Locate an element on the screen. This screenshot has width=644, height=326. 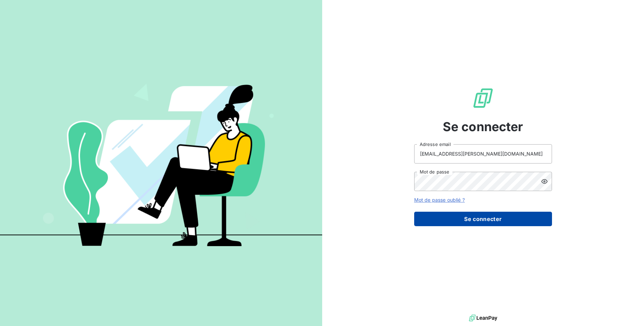
img: Logo LeanPay is located at coordinates (483, 98).